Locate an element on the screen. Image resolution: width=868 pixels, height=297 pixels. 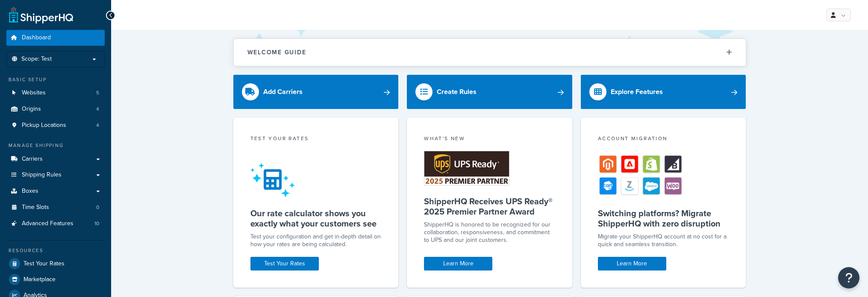
button: Open Resource Center is located at coordinates (848, 277).